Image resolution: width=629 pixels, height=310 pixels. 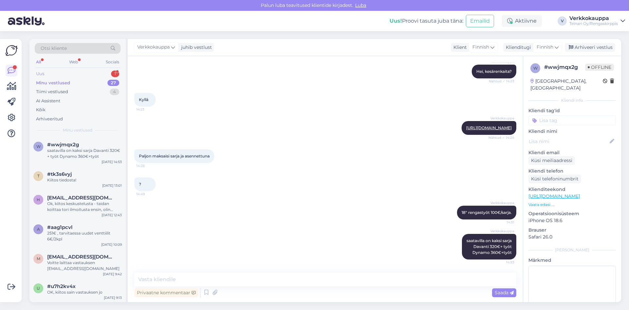 What do you see at coordinates (502, 262) in the screenshot?
I see `span: 14:53` at bounding box center [502, 262].